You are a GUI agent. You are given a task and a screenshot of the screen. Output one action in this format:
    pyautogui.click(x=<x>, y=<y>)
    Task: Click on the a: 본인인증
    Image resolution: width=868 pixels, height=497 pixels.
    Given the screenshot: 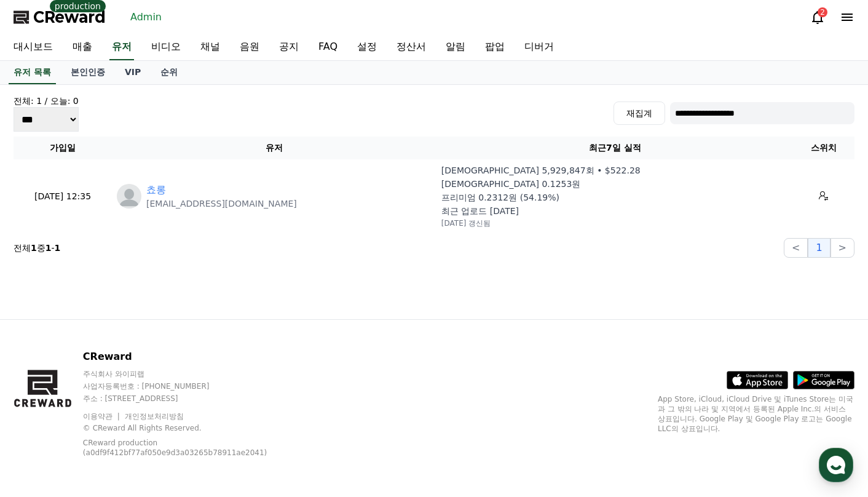 What is the action you would take?
    pyautogui.click(x=88, y=73)
    